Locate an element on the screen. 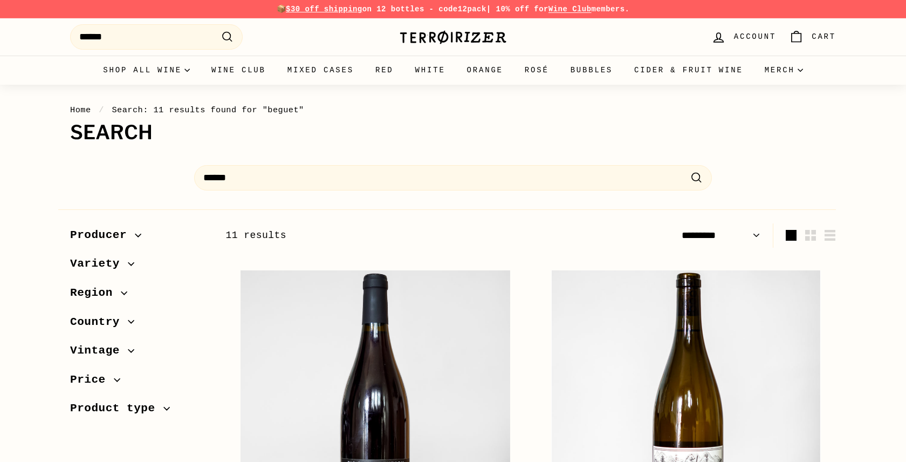  button: Country is located at coordinates (139, 325).